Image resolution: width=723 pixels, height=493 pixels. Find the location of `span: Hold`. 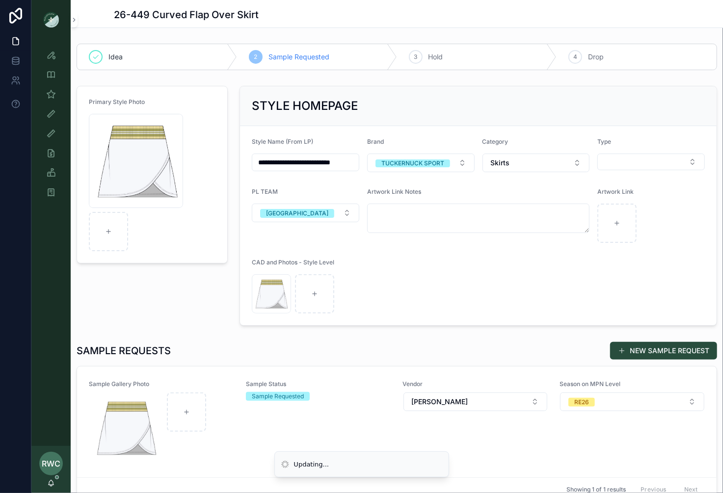

span: Hold is located at coordinates (436, 57).